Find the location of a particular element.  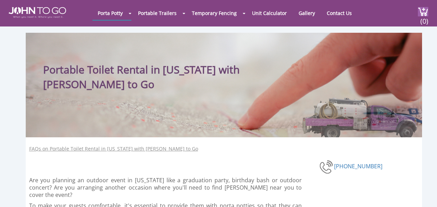

img: JOHN to go is located at coordinates (37, 13).